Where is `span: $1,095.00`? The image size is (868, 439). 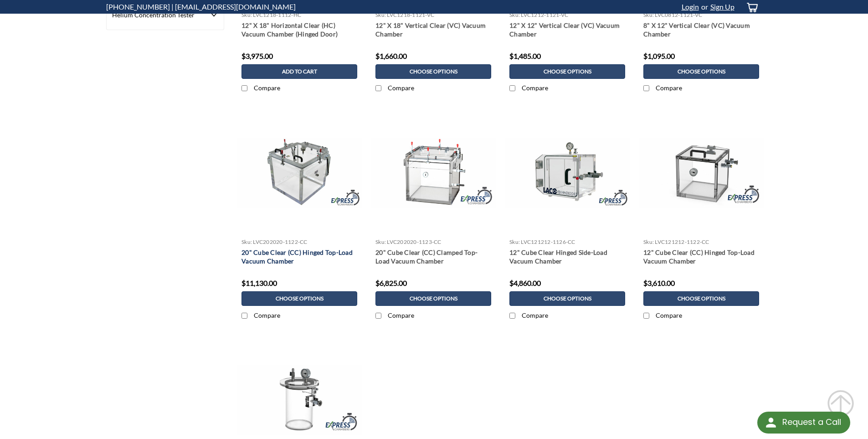 span: $1,095.00 is located at coordinates (659, 56).